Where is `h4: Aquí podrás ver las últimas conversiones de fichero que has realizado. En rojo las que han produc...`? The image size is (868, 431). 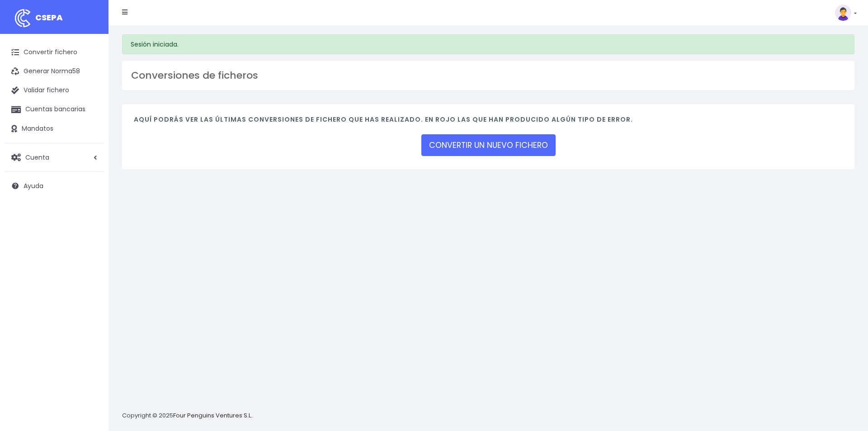
h4: Aquí podrás ver las últimas conversiones de fichero que has realizado. En rojo las que han produc... is located at coordinates (488, 122).